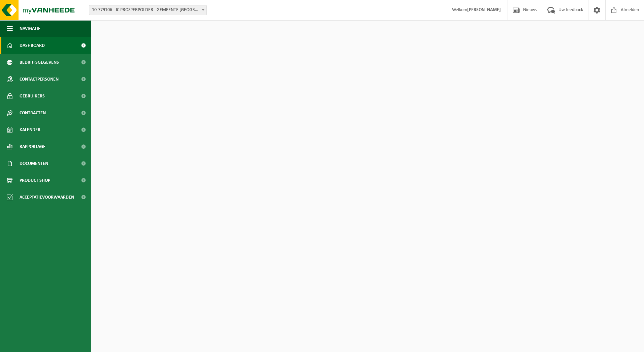 This screenshot has height=352, width=644. I want to click on span: Kalender, so click(30, 130).